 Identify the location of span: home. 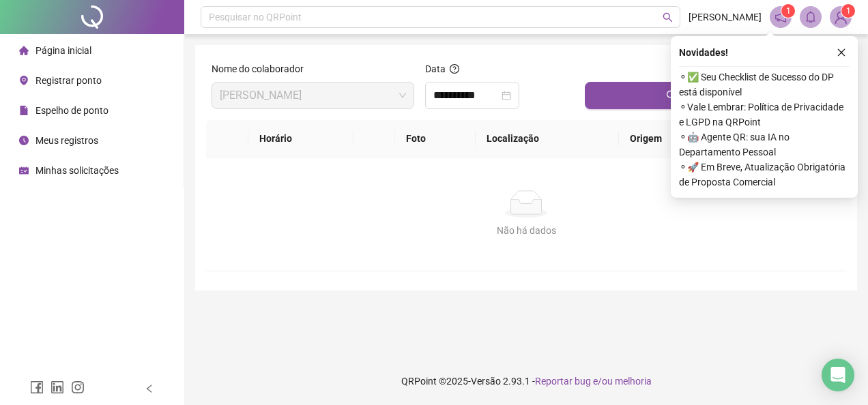
(24, 51).